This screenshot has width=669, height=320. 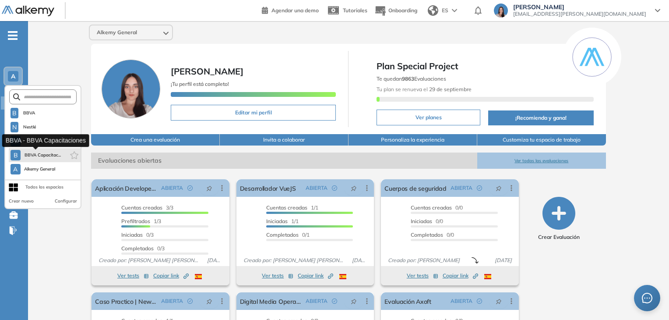 I want to click on button: Crear Evaluación, so click(x=559, y=218).